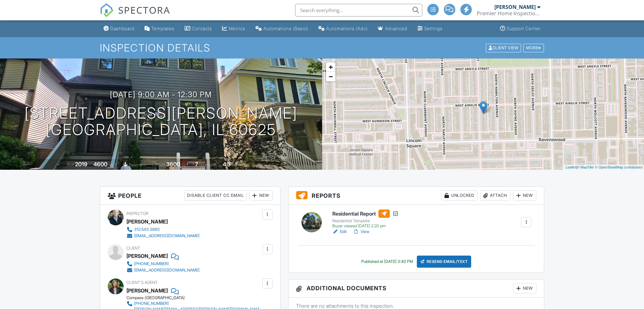 The width and height of the screenshot is (644, 309). Describe the element at coordinates (227, 164) in the screenshot. I see `div: 4.5` at that location.